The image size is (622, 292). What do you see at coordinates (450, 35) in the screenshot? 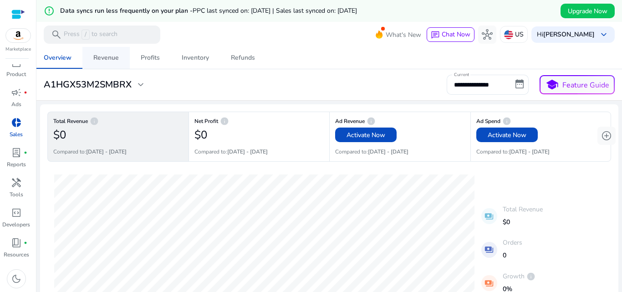
I see `button: chatChat Now` at bounding box center [450, 35].